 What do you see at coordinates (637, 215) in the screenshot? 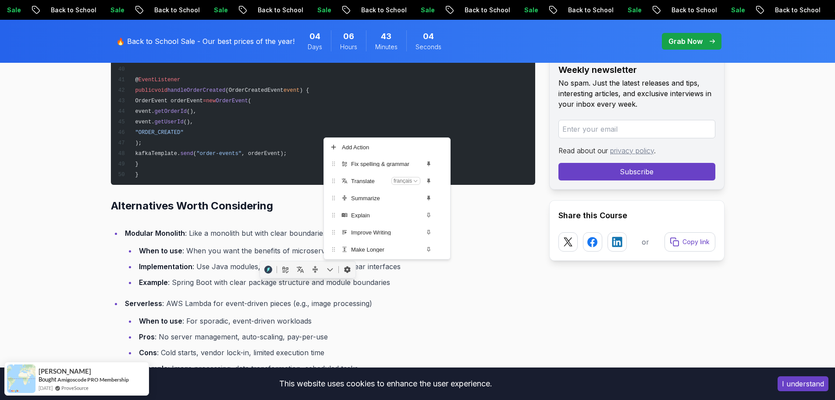
I see `h2: Share this Course` at bounding box center [637, 215].